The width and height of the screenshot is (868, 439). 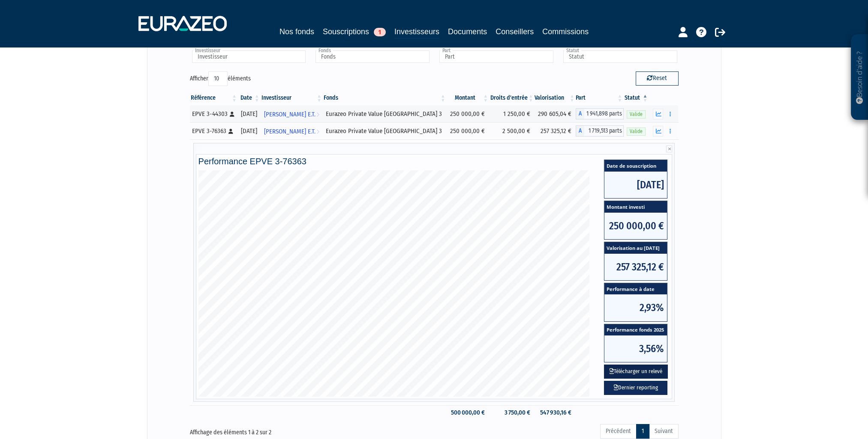 I want to click on span: Performance fonds 2025, so click(x=636, y=330).